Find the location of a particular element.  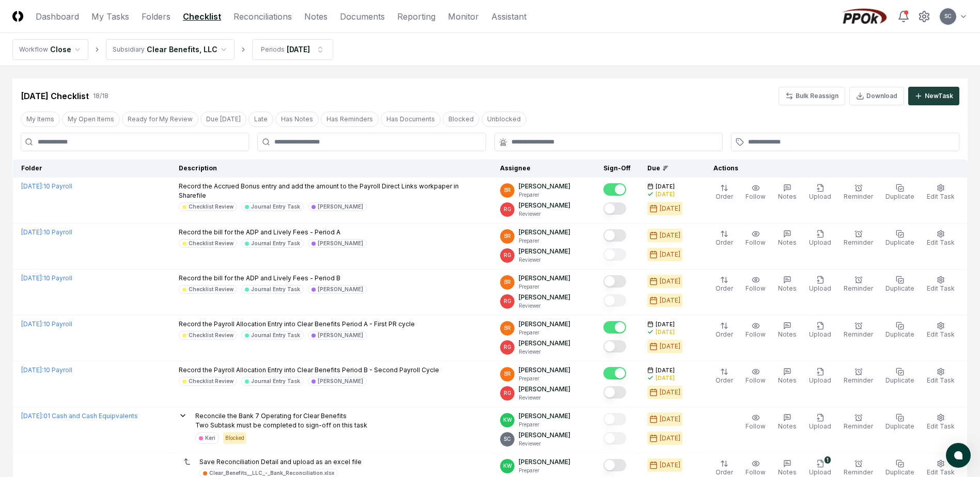

p: Reconcile the Bank 7 Operating for Clear Benefits Two Subtask must be completed to sign-off on th... is located at coordinates (281, 420).